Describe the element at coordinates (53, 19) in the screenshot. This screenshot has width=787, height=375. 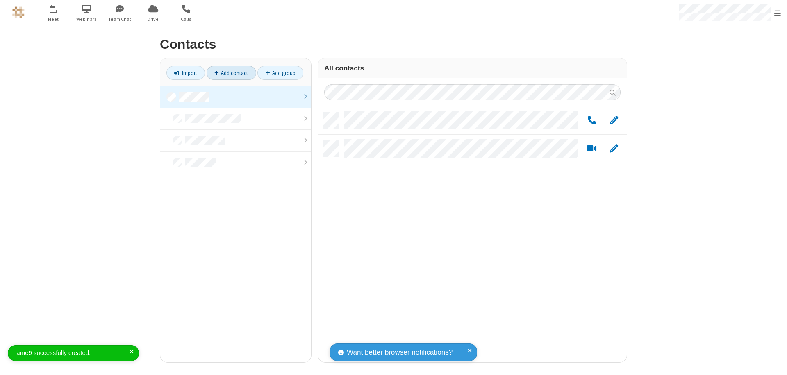
I see `span: Meet` at that location.